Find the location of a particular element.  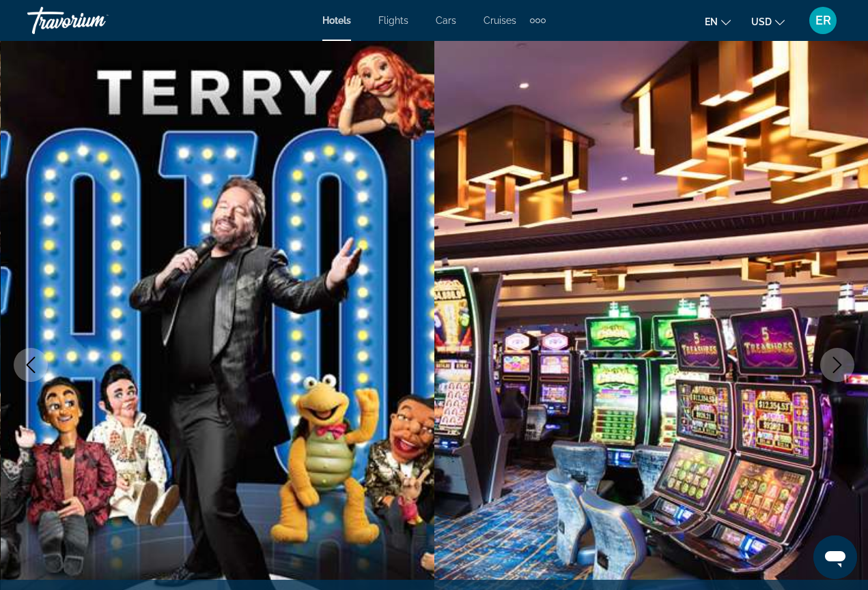

button: Extra navigation items is located at coordinates (538, 21).